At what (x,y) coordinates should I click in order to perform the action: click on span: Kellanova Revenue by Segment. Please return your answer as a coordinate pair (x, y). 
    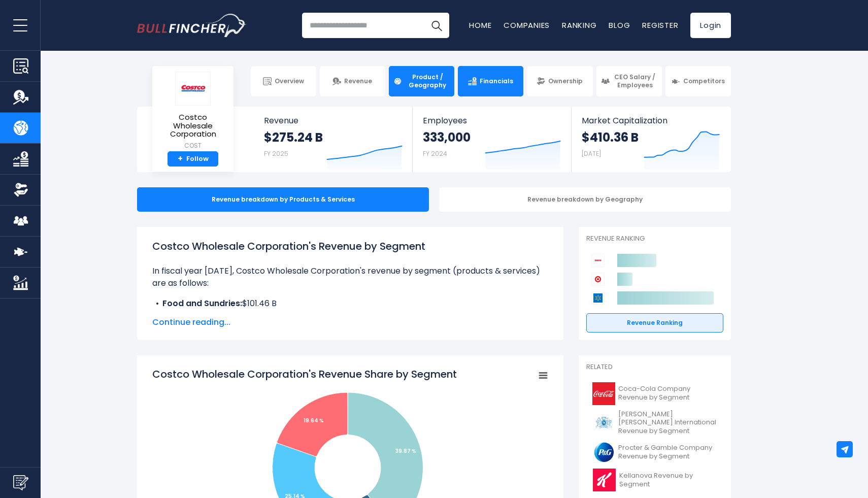
    Looking at the image, I should click on (668, 480).